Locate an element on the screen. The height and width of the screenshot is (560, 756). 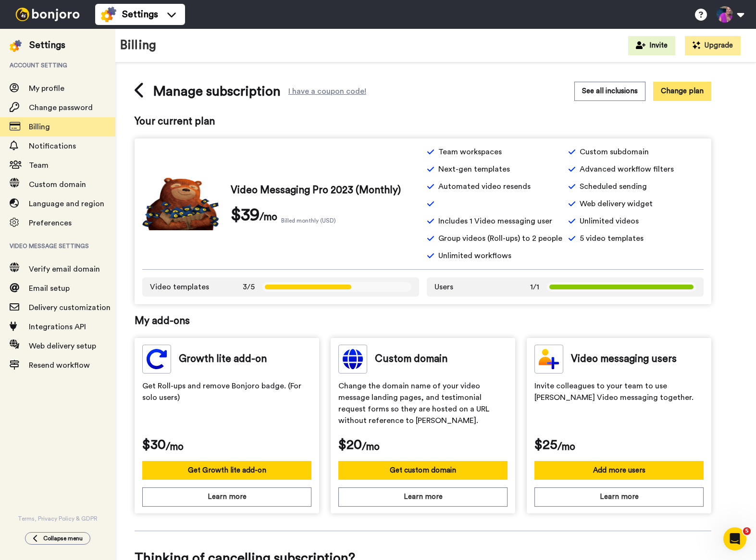
span: Users is located at coordinates (444, 288).